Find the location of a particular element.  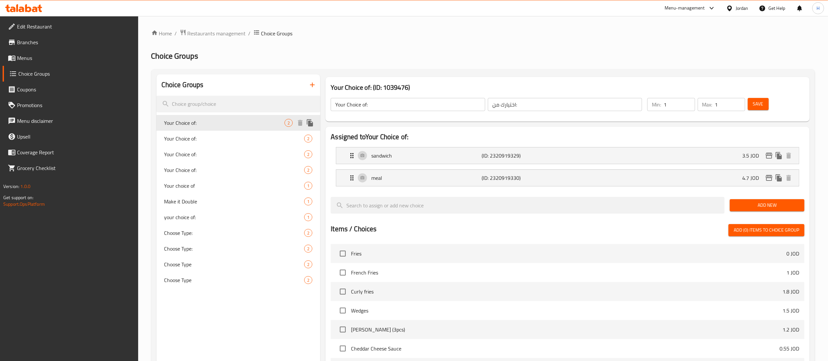

div: your choice of:1 is located at coordinates (238, 217).